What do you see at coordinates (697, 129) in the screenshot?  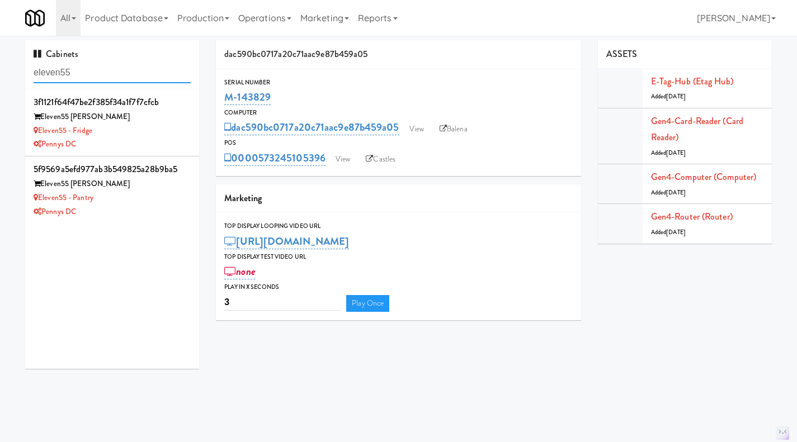 I see `a: Gen4-card-reader (Card Reader)` at bounding box center [697, 129].